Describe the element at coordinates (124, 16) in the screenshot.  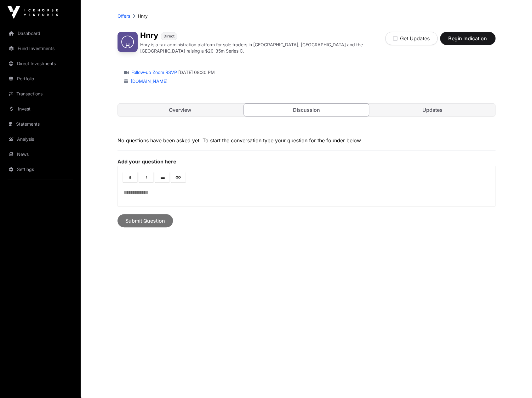
I see `a: Offers` at that location.